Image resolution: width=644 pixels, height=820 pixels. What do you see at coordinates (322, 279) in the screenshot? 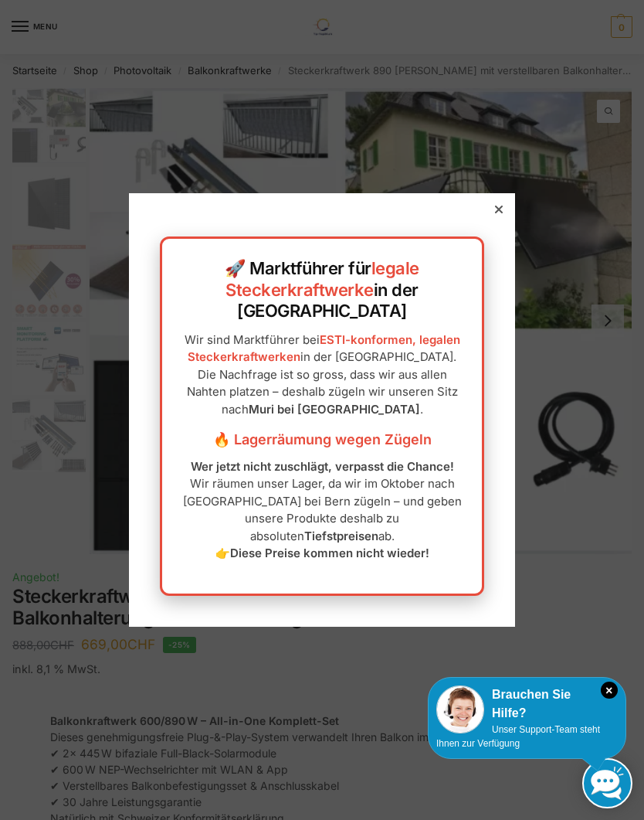
I see `a: legale Steckerkraftwerke` at bounding box center [322, 279].